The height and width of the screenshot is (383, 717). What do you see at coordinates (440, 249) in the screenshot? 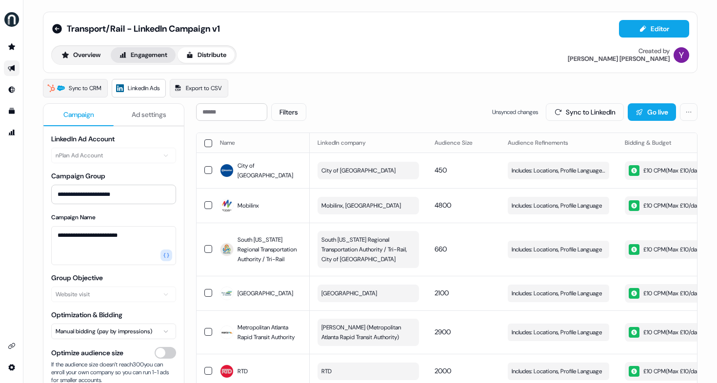
I see `span: 660` at bounding box center [440, 249].